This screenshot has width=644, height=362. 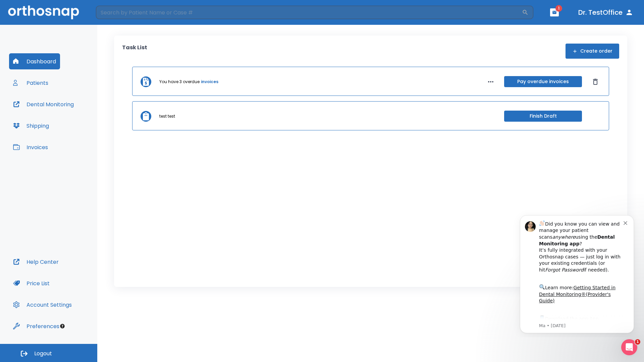 What do you see at coordinates (71, 88) in the screenshot?
I see `div: Learn more: ​` at bounding box center [71, 88].